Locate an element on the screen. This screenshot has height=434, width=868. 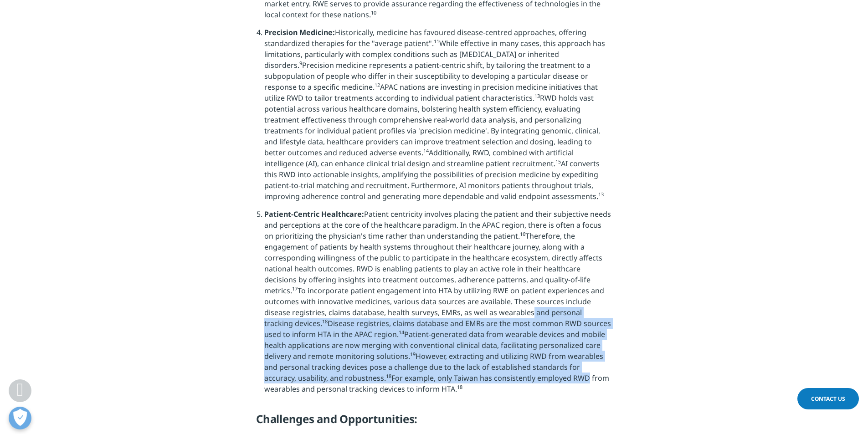
sup: 11 is located at coordinates (437, 41).